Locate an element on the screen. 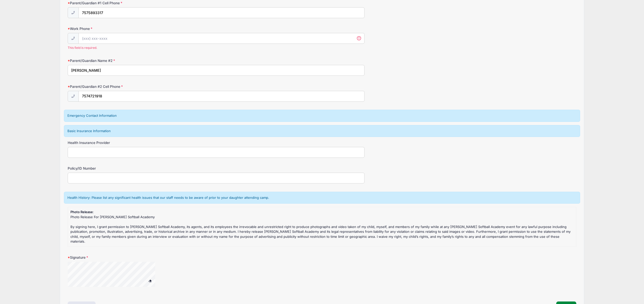  strong: Photo Release is located at coordinates (82, 212).